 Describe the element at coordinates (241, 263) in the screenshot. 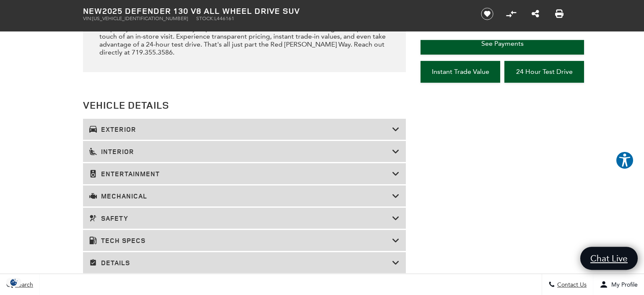

I see `h3: Details` at that location.